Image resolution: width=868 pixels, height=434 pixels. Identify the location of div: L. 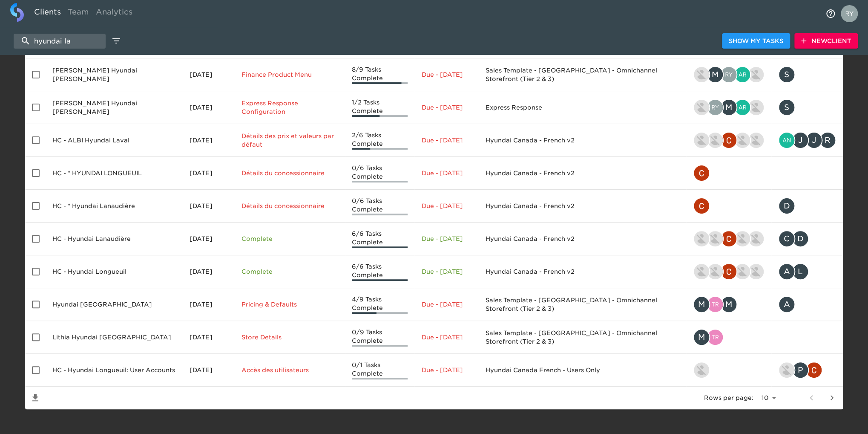
(800, 272).